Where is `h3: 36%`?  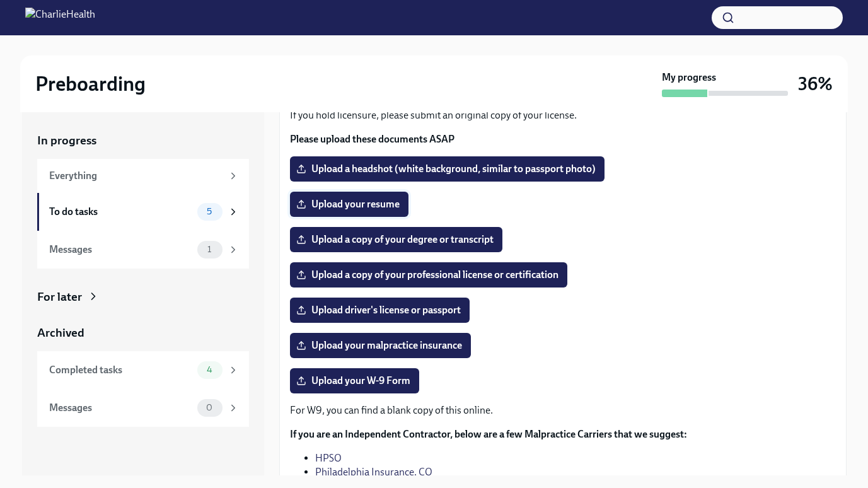
h3: 36% is located at coordinates (815, 84).